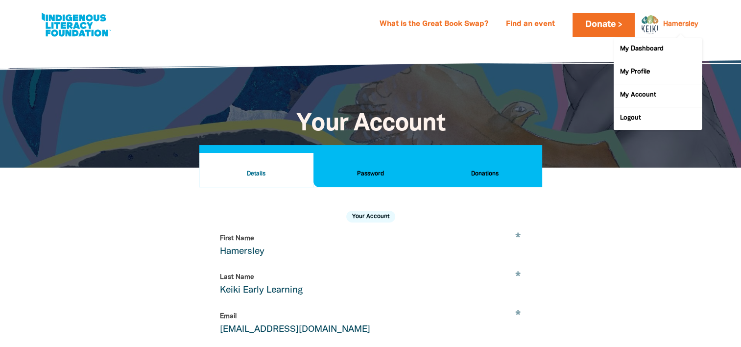 The image size is (741, 347). Describe the element at coordinates (657, 72) in the screenshot. I see `a: My Profile` at that location.